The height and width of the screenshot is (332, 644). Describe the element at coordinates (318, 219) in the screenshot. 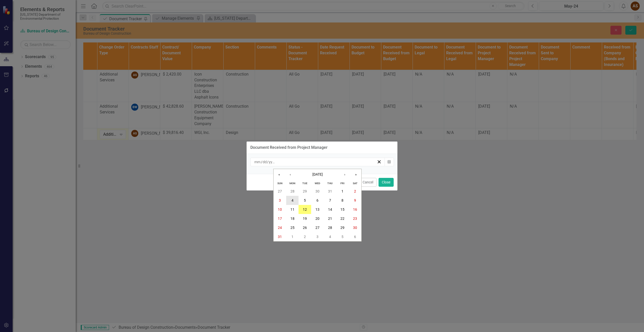

I see `button: August 20, 2025` at that location.